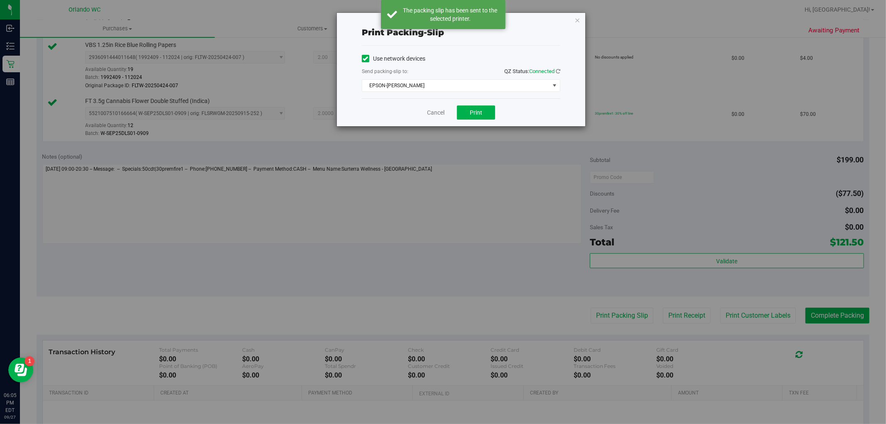 This screenshot has width=886, height=424. I want to click on label: Send packing-slip to:, so click(385, 71).